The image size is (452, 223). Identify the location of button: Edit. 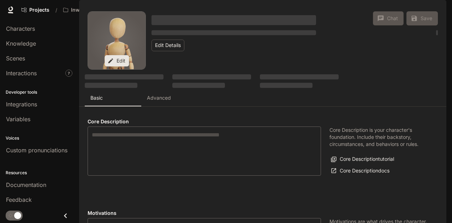
(117, 61).